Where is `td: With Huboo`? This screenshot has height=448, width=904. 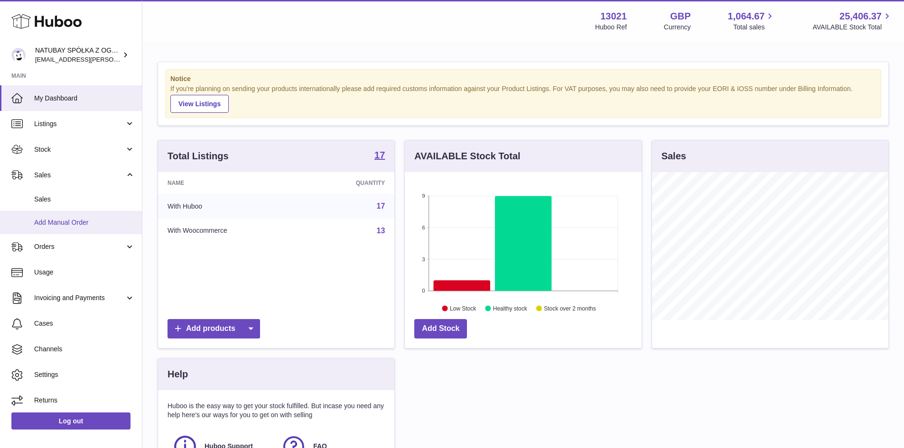
td: With Huboo is located at coordinates (231, 206).